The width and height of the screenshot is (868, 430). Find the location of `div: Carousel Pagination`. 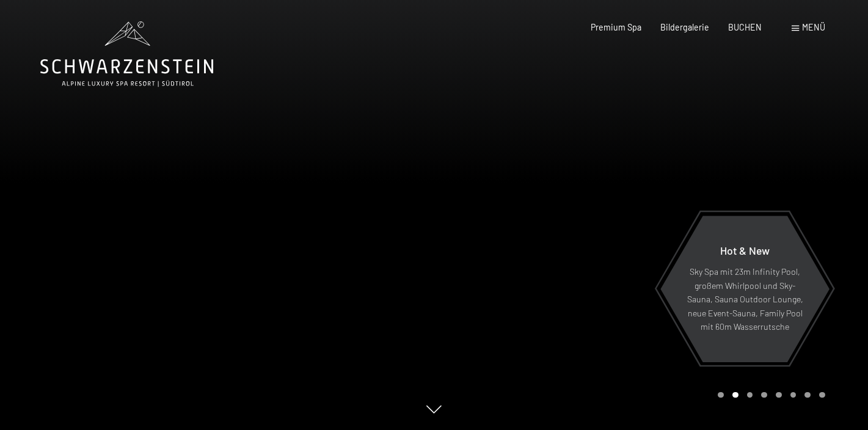

div: Carousel Pagination is located at coordinates (769, 395).